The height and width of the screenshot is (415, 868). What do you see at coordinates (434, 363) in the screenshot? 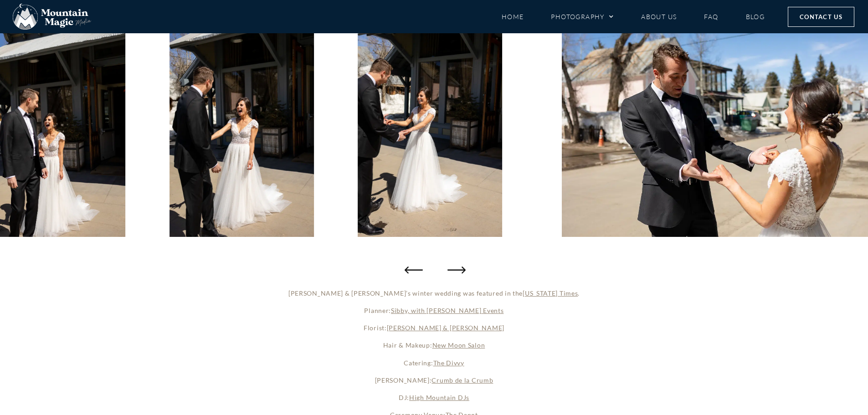
I see `p: Catering:` at bounding box center [434, 363].